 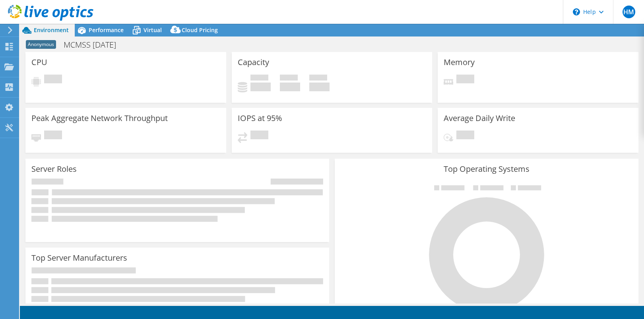 I want to click on h3: Top Operating Systems, so click(x=487, y=169).